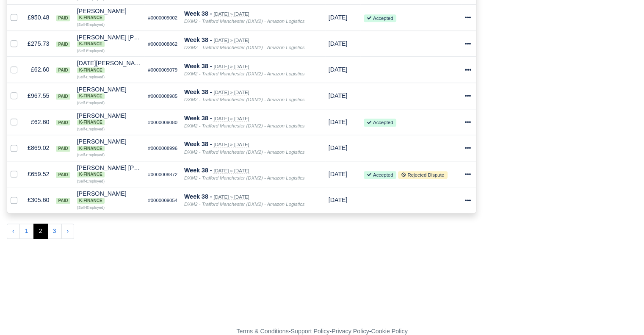  Describe the element at coordinates (163, 44) in the screenshot. I see `small: #0000008862` at that location.